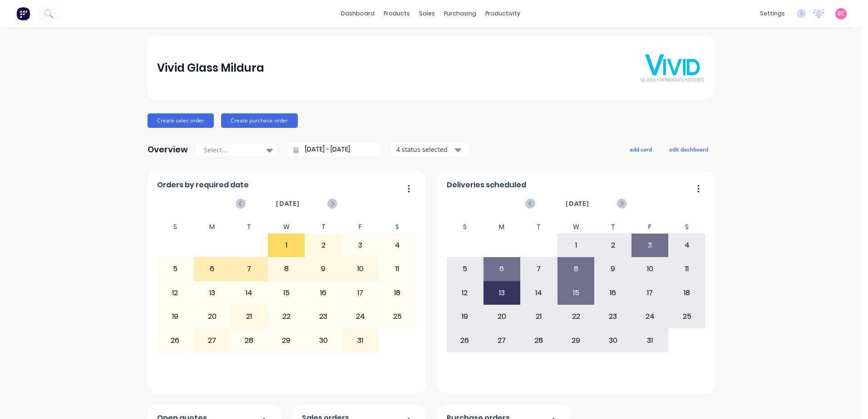  Describe the element at coordinates (358, 14) in the screenshot. I see `a: dashboard` at that location.